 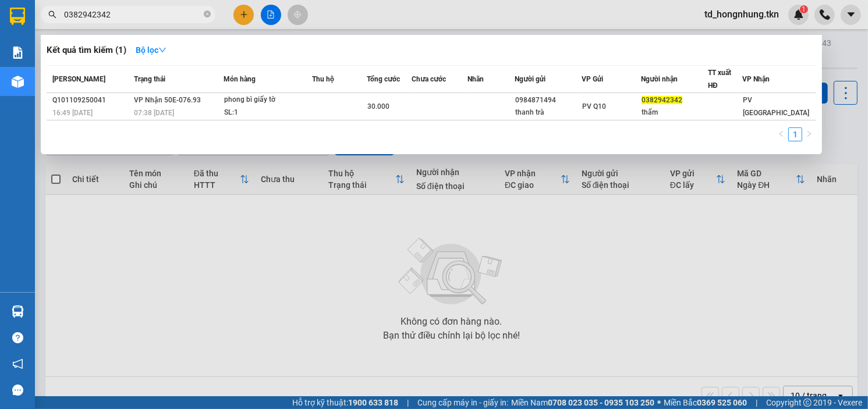 I want to click on span: Nhãn, so click(x=475, y=79).